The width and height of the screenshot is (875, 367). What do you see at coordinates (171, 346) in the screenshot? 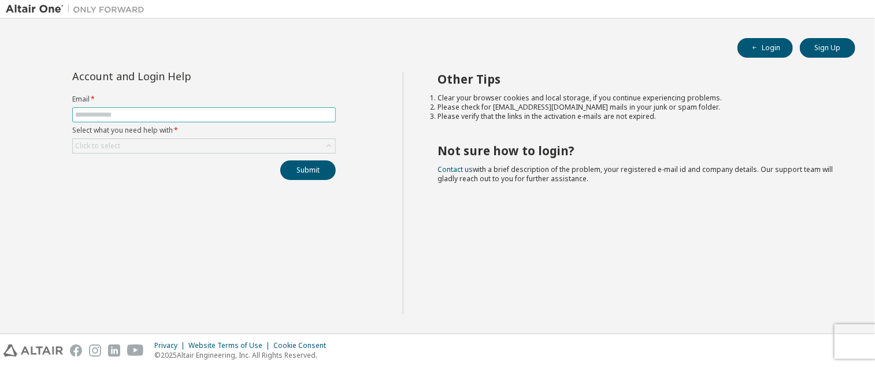
I see `div: Privacy` at bounding box center [171, 346].